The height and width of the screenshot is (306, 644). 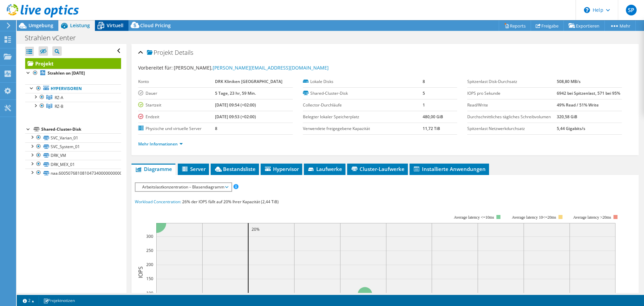 What do you see at coordinates (378, 169) in the screenshot?
I see `span: Cluster-Laufwerke` at bounding box center [378, 169].